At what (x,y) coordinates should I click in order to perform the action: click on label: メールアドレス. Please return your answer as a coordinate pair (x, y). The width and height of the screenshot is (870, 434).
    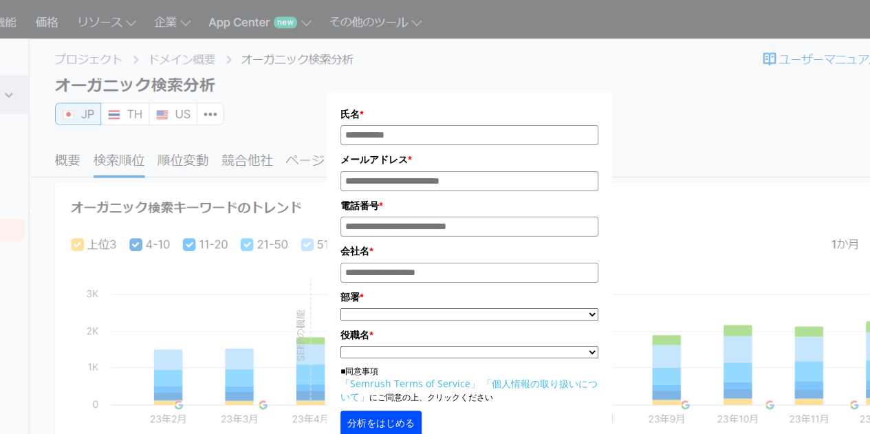
    Looking at the image, I should click on (469, 160).